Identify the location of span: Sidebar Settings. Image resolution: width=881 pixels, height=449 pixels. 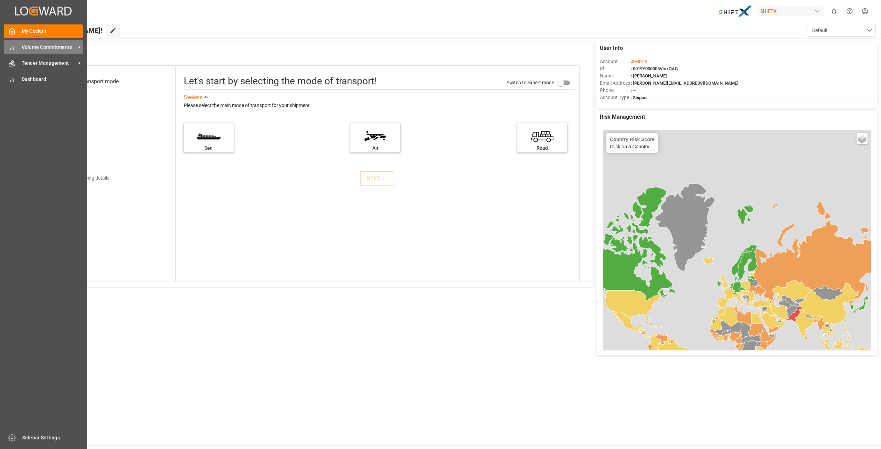
(53, 438).